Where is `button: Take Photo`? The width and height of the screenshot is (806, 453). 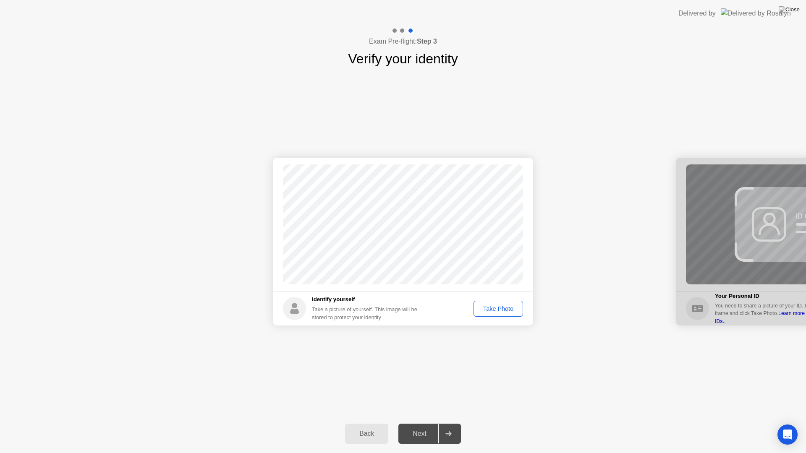 button: Take Photo is located at coordinates (498, 309).